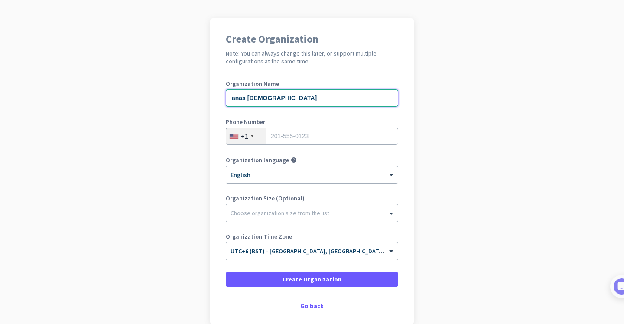 This screenshot has width=624, height=324. Describe the element at coordinates (312, 57) in the screenshot. I see `h2: Note: You can always change this later, or support multiple configurations at the same time` at that location.